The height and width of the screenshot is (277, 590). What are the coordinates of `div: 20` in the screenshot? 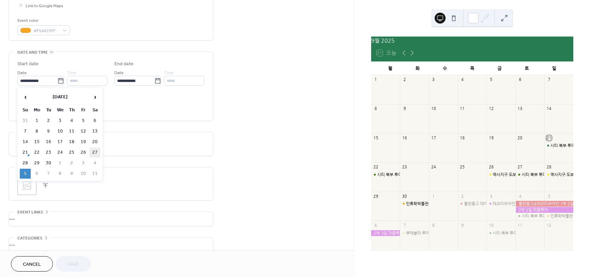 It's located at (520, 138).